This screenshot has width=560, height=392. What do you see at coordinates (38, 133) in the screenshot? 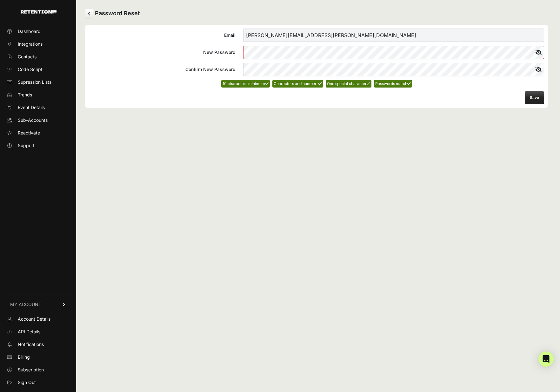
I see `a: Reactivate` at bounding box center [38, 133].